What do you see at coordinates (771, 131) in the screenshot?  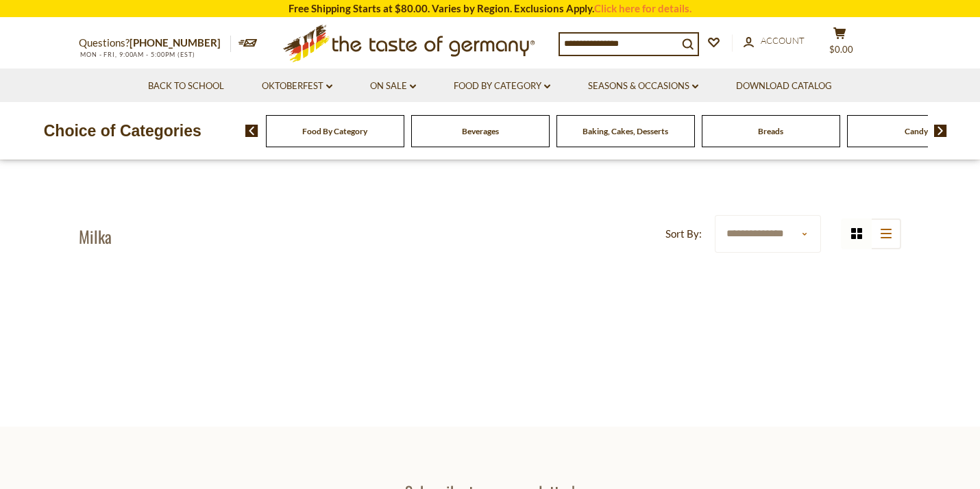 I see `a: Breads` at bounding box center [771, 131].